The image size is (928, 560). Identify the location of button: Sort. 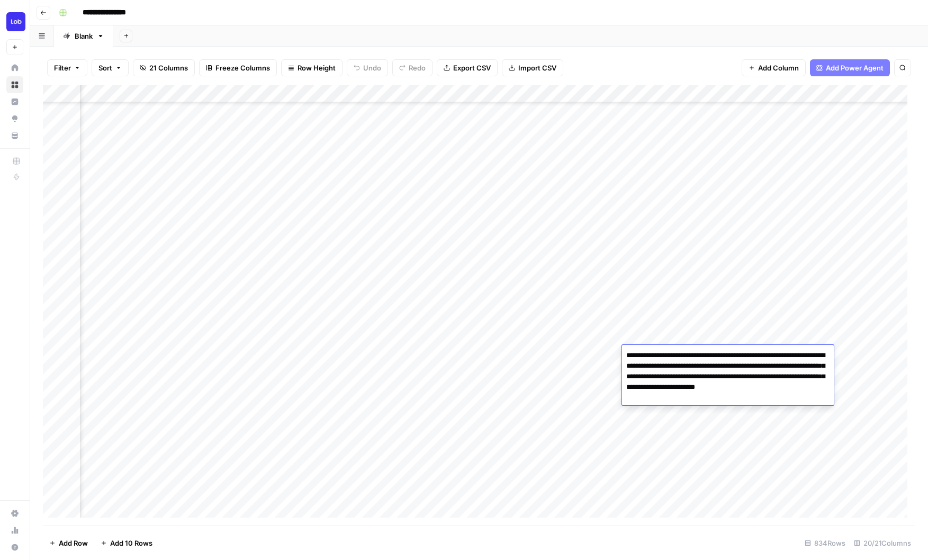
(110, 68).